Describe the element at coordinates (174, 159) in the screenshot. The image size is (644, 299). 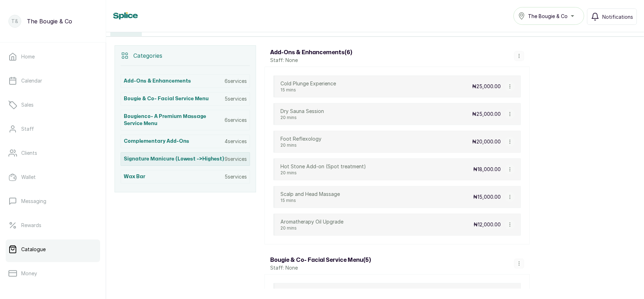
I see `h3: Signature Manicure (Lowest ->Highest)` at that location.